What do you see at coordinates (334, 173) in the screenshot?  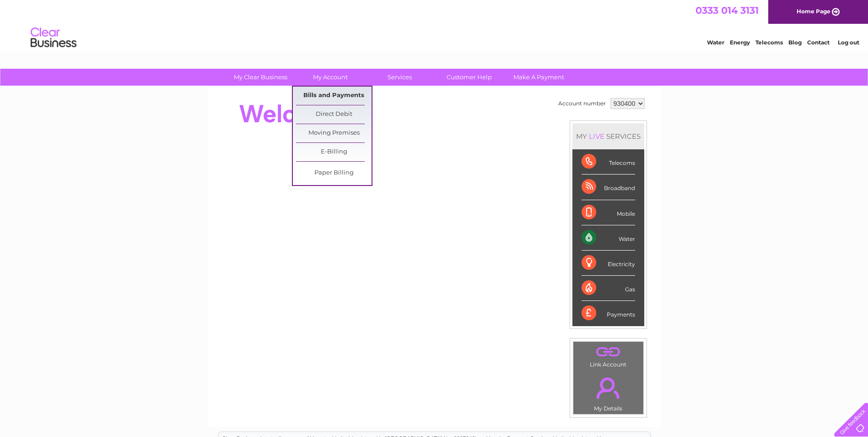 I see `a: Paper Billing` at bounding box center [334, 173].